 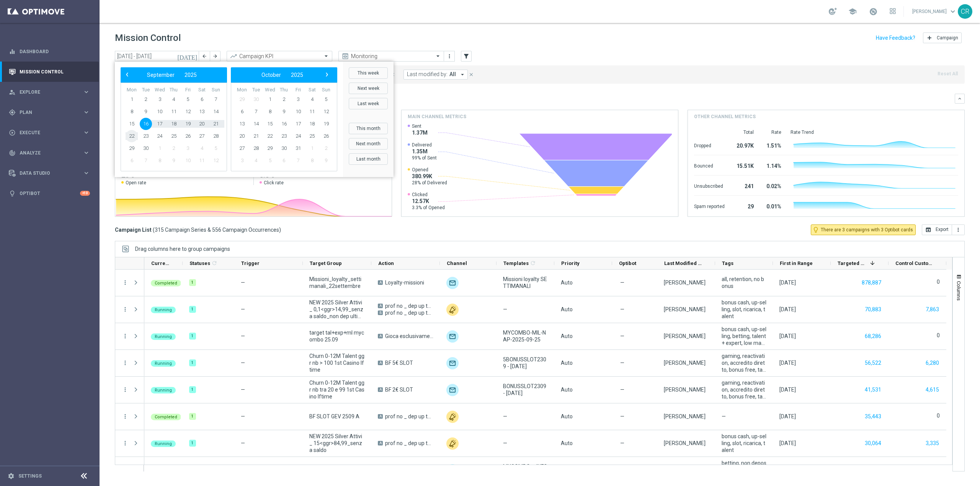 I want to click on i: arrow_forward, so click(x=215, y=57).